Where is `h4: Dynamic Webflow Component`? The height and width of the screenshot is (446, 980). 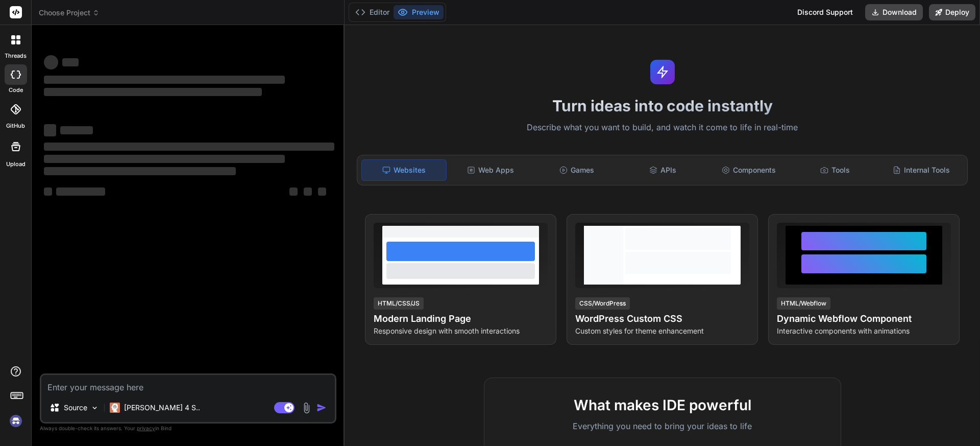 h4: Dynamic Webflow Component is located at coordinates (863, 318).